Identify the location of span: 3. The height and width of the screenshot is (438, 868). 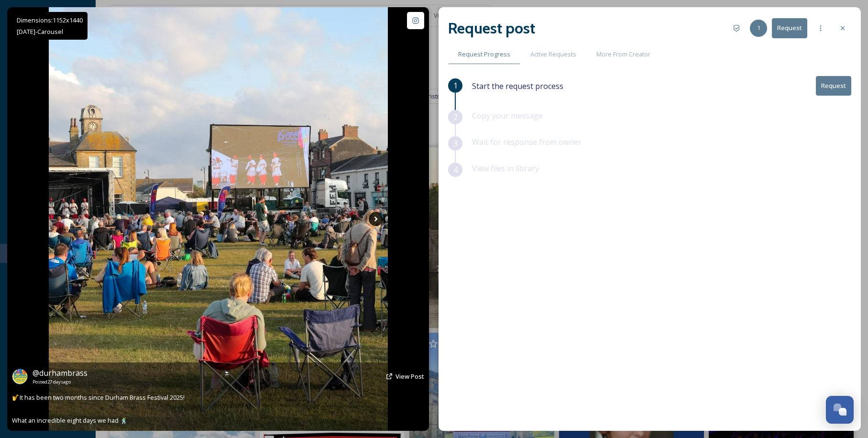
(455, 143).